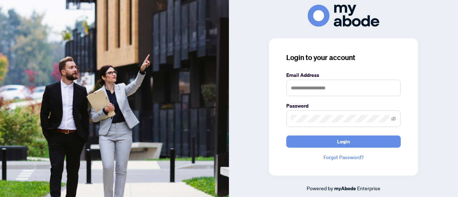 The height and width of the screenshot is (197, 458). Describe the element at coordinates (394, 119) in the screenshot. I see `span: eye-invisible` at that location.